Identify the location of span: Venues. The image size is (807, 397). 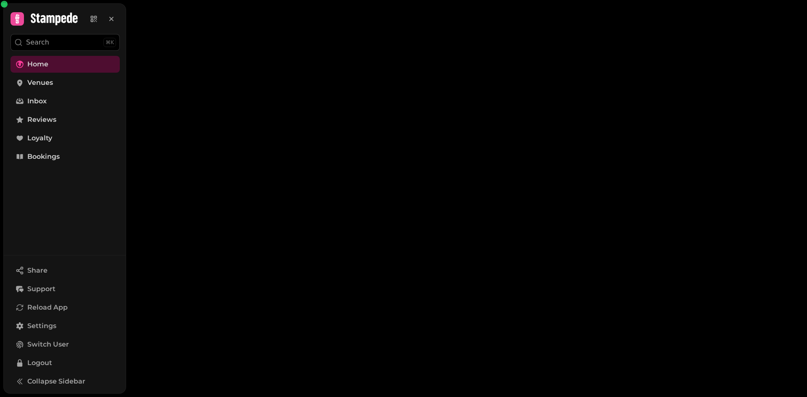
(40, 83).